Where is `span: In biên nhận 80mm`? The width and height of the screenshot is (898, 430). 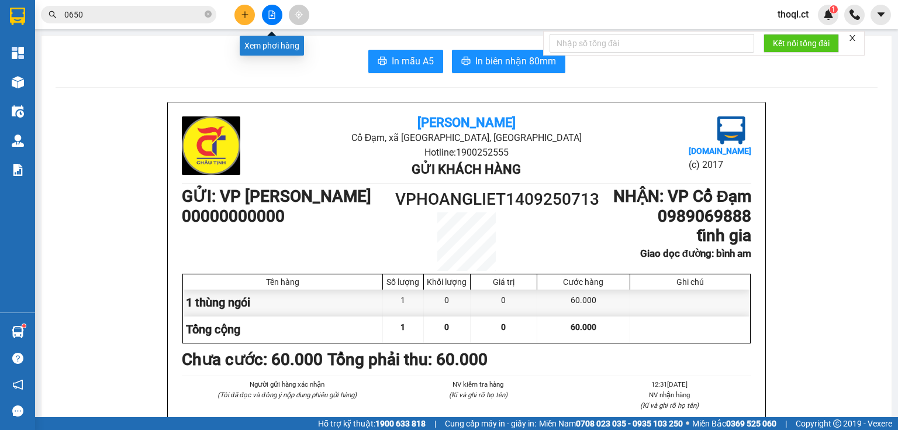
span: In biên nhận 80mm is located at coordinates (516, 61).